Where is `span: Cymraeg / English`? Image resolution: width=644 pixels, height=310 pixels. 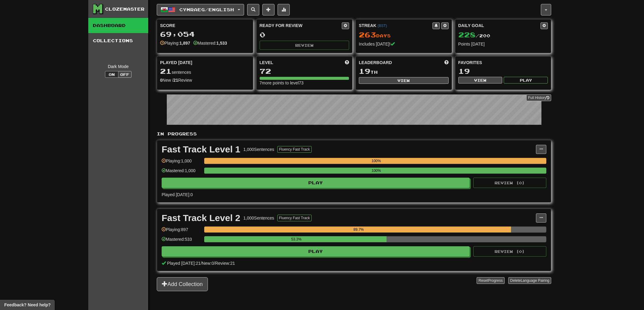
span: Cymraeg / English is located at coordinates (207, 10).